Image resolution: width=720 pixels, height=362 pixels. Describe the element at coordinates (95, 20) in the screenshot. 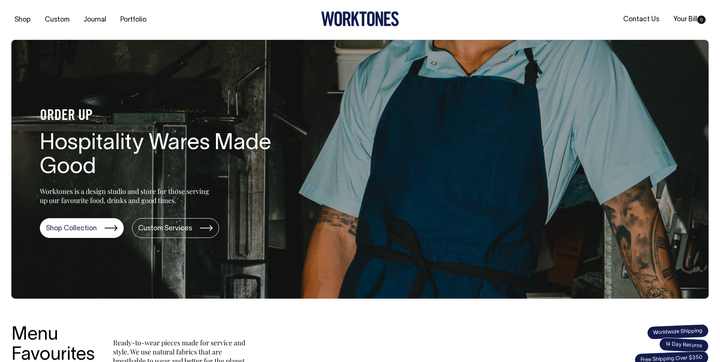

I see `a: Journal` at that location.